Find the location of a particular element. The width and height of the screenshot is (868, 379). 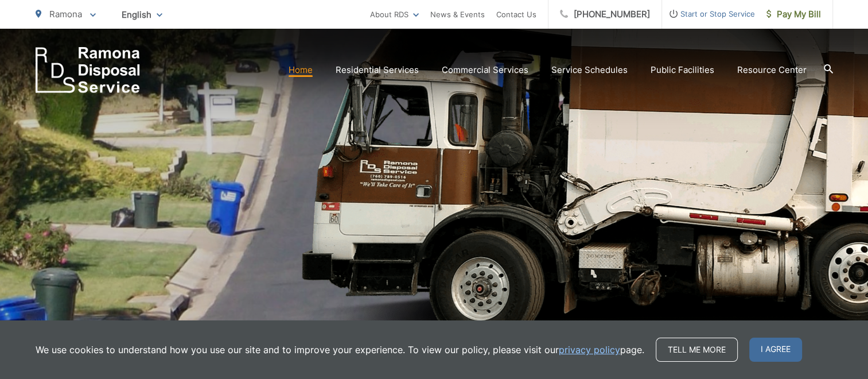

a: privacy policy is located at coordinates (589, 350).